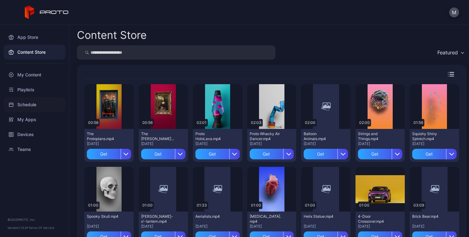 This screenshot has width=469, height=237. Describe the element at coordinates (34, 90) in the screenshot. I see `a: Playlists` at that location.